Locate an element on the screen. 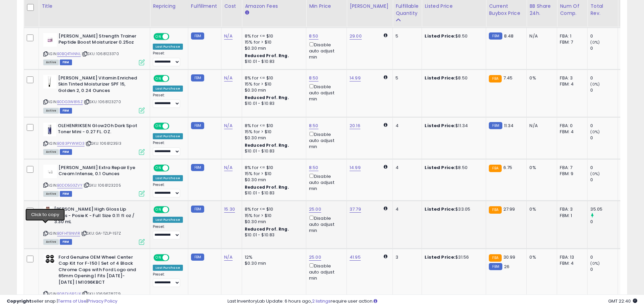  div: Cost is located at coordinates (231, 6).